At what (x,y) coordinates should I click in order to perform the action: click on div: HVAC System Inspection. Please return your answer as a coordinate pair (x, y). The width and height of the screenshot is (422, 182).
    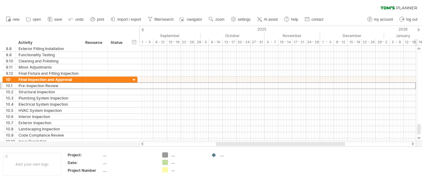
    Looking at the image, I should click on (49, 110).